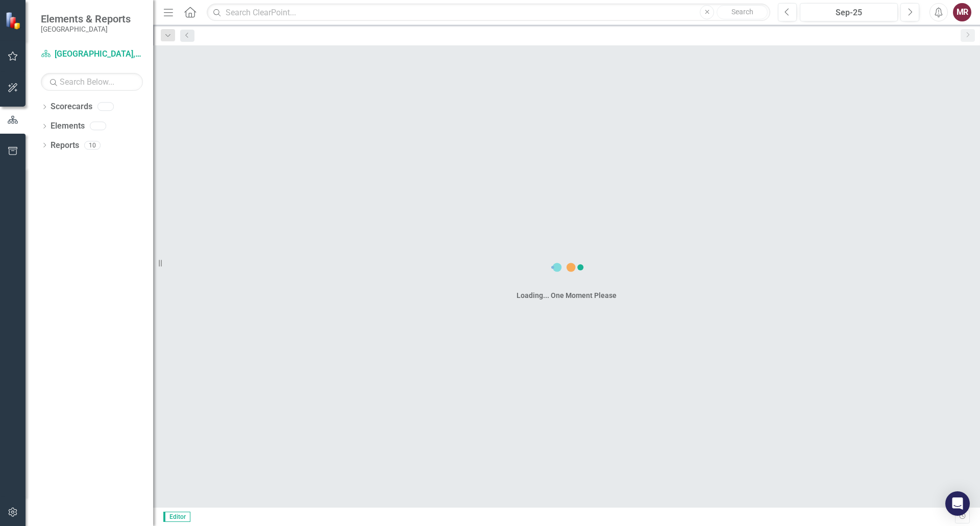 Image resolution: width=980 pixels, height=526 pixels. Describe the element at coordinates (488, 12) in the screenshot. I see `input: Search ClearPoint...` at that location.